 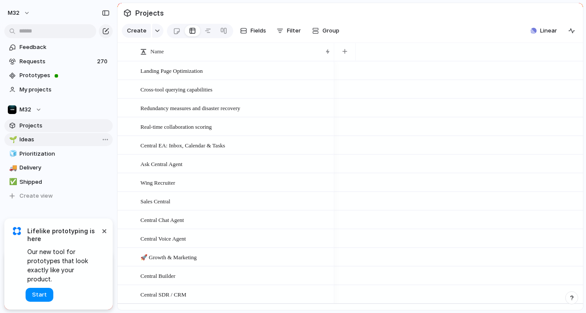 What do you see at coordinates (543, 31) in the screenshot?
I see `button: Linear` at bounding box center [543, 31].